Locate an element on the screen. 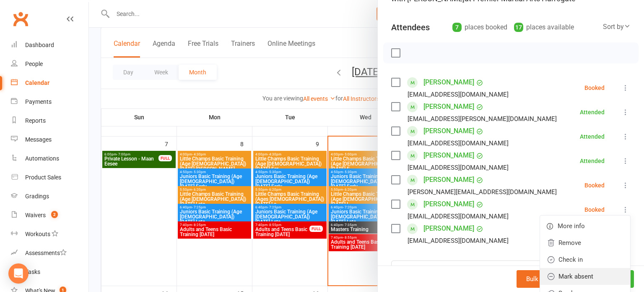 This screenshot has width=644, height=292. div: Payments is located at coordinates (39, 102).